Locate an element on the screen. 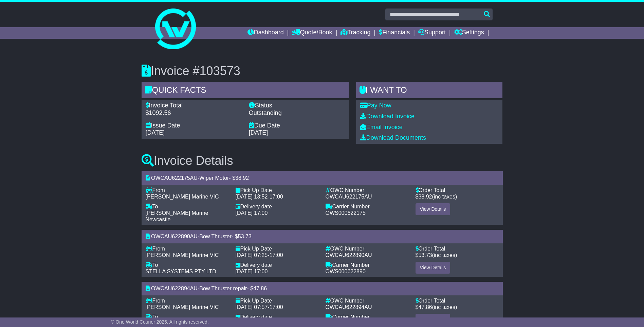 This screenshot has width=644, height=327. span: STELLA SYSTEMS PTY LTD is located at coordinates (181, 271).